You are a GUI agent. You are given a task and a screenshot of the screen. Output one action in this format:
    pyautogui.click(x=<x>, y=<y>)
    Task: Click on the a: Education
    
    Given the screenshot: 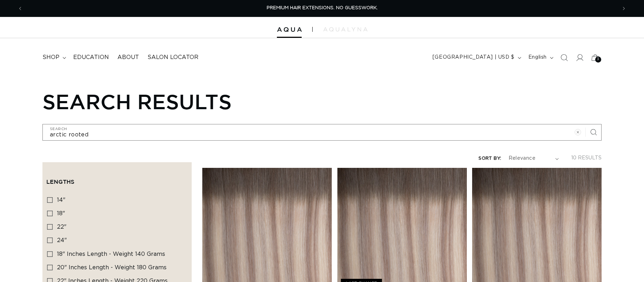 What is the action you would take?
    pyautogui.click(x=91, y=57)
    